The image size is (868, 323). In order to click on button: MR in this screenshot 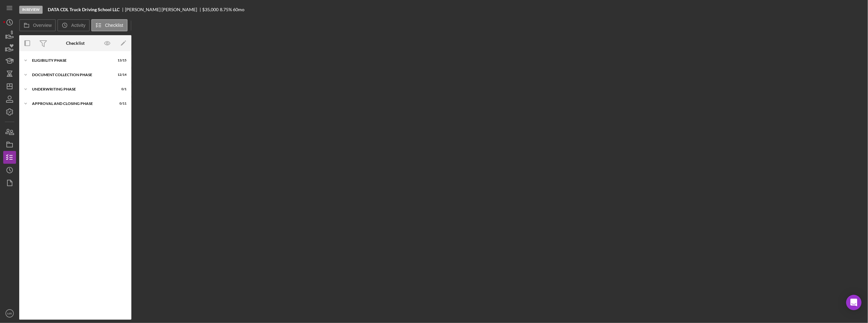, I will do `click(10, 314)`.